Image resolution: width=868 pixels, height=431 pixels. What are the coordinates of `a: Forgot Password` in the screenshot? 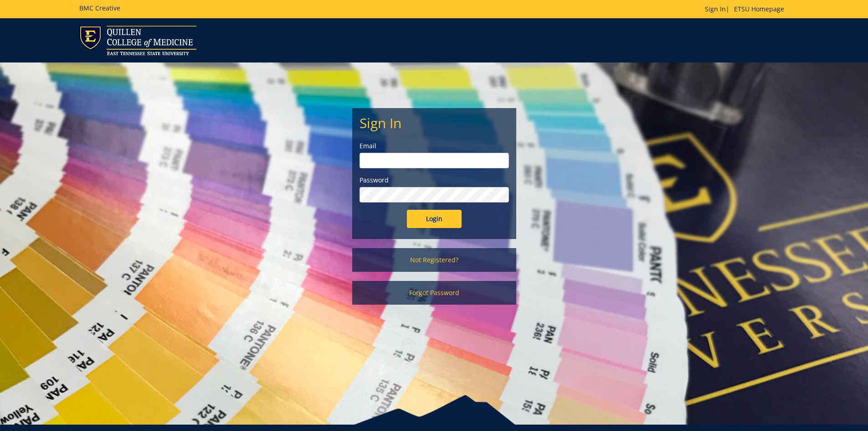 It's located at (434, 292).